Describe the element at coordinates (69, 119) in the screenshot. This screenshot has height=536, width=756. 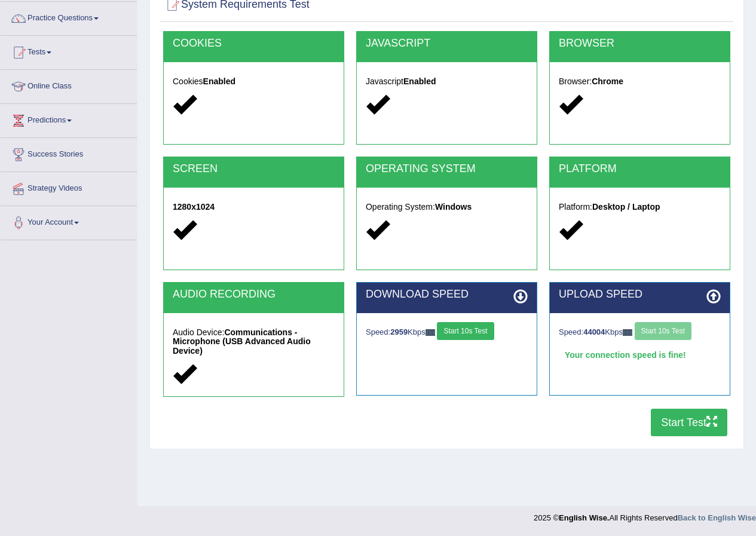
I see `a: Predictions` at that location.